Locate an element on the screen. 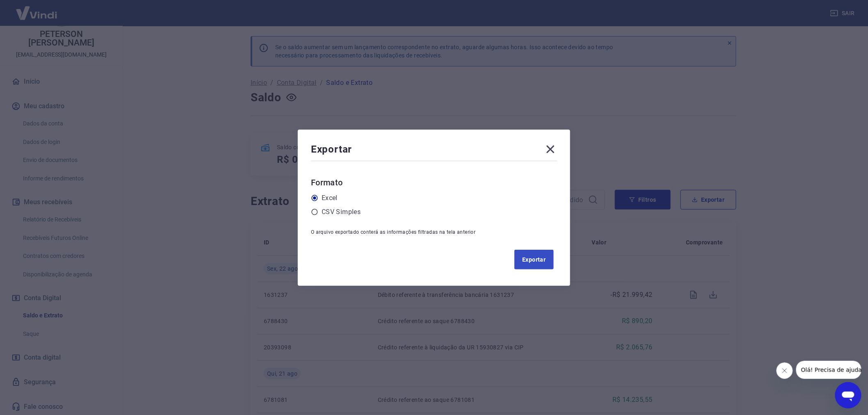  span: O arquivo exportado conterá as informações filtradas na tela anterior is located at coordinates (393, 232).